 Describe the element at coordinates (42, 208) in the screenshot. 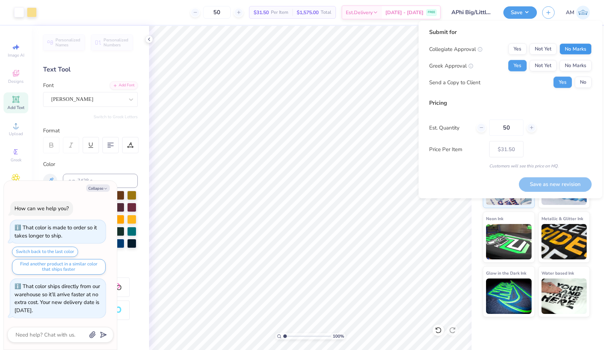

I see `div: How can we help you?` at that location.